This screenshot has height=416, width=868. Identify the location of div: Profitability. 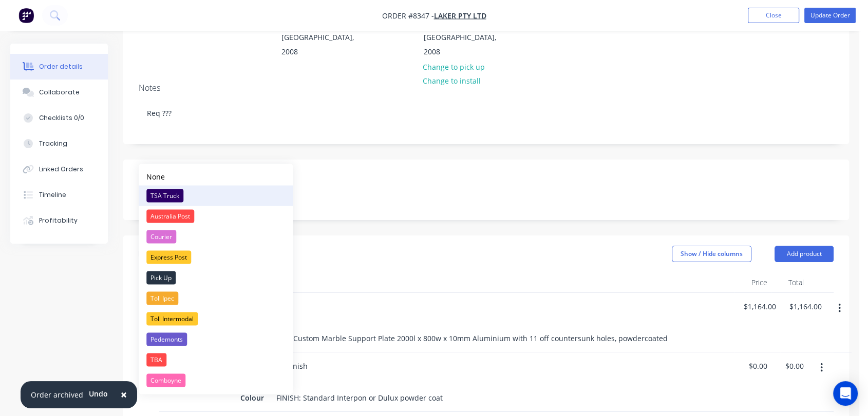
(58, 221).